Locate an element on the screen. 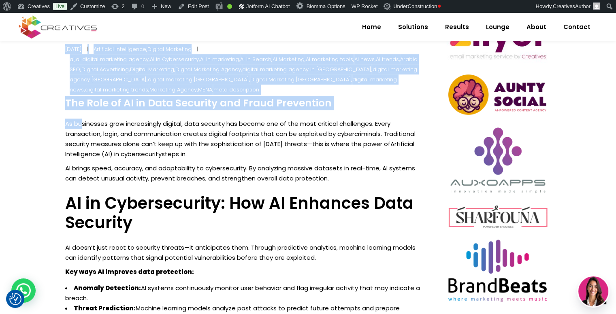  a: AI trends is located at coordinates (387, 59).